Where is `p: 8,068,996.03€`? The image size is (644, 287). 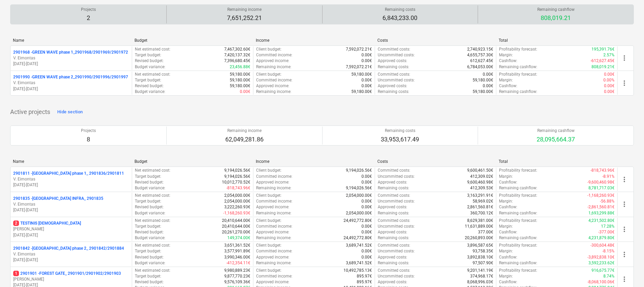 p: 8,068,996.03€ is located at coordinates (480, 281).